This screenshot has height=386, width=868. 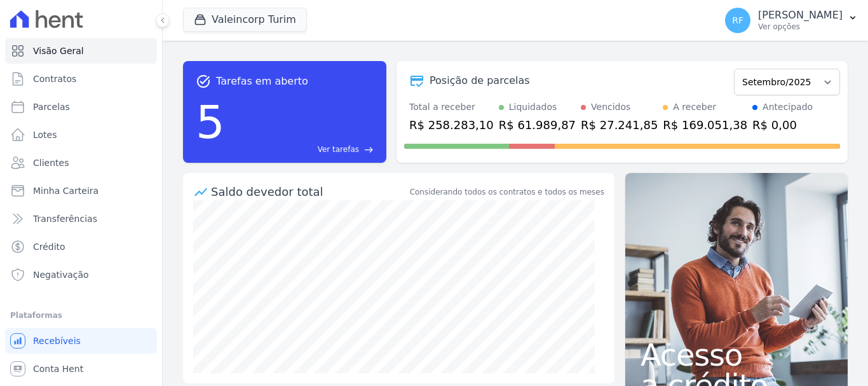 I want to click on span: Contratos, so click(x=55, y=79).